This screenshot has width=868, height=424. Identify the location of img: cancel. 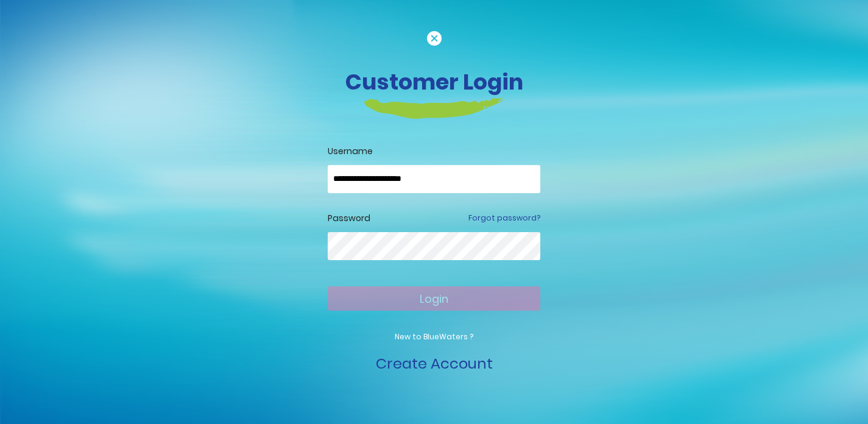
(434, 38).